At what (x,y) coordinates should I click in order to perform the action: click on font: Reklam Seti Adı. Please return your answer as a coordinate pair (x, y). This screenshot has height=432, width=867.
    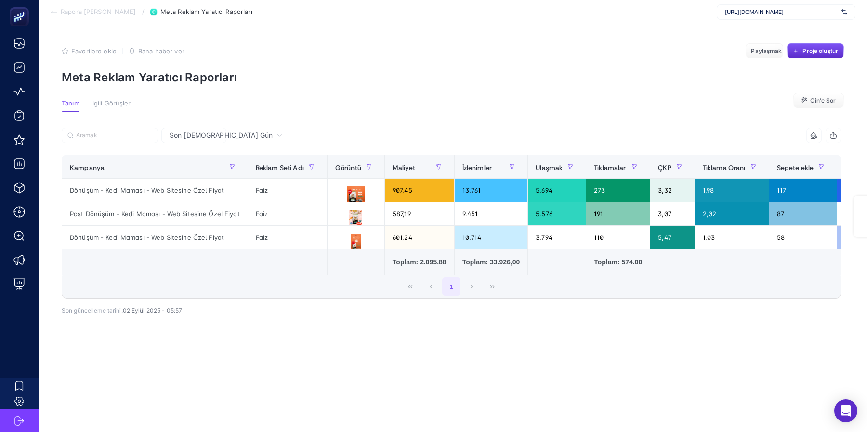
    Looking at the image, I should click on (280, 167).